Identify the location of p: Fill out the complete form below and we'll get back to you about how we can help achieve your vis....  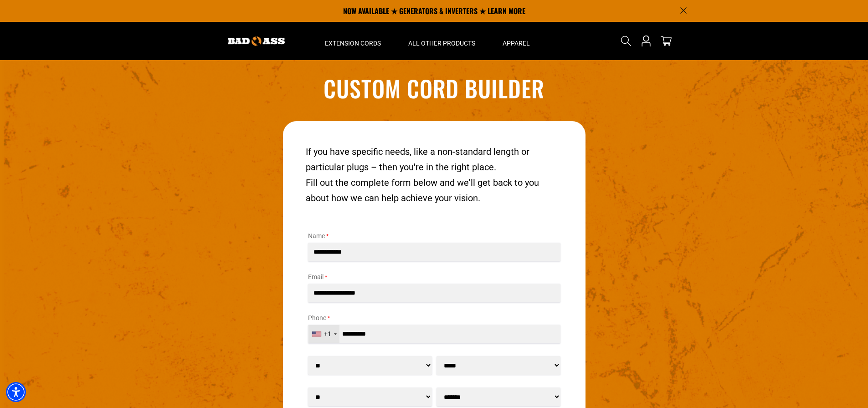
(434, 190).